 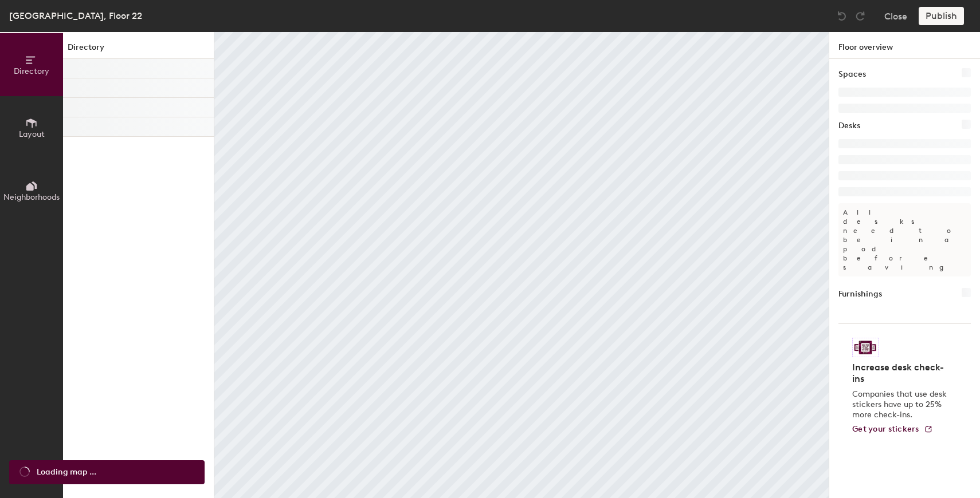 I want to click on span: Get your stickers, so click(x=886, y=429).